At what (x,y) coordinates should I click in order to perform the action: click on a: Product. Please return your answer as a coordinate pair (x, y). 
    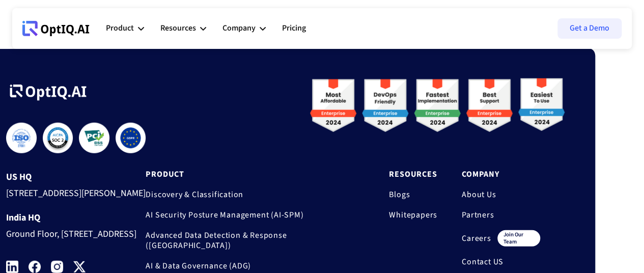
    Looking at the image, I should click on (255, 174).